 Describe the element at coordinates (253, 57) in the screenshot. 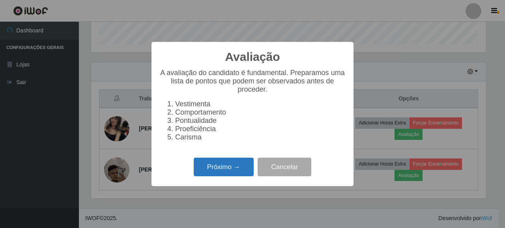

I see `h2: Avaliação` at that location.